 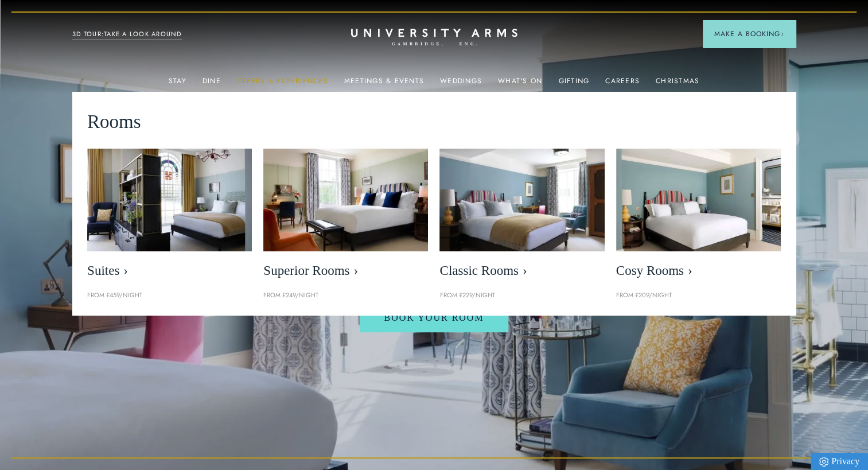 What do you see at coordinates (169, 216) in the screenshot?
I see `a: image-21e87f5add22128270780cf7737b92e839d7d65d-400x250-jpg Suites` at bounding box center [169, 216].